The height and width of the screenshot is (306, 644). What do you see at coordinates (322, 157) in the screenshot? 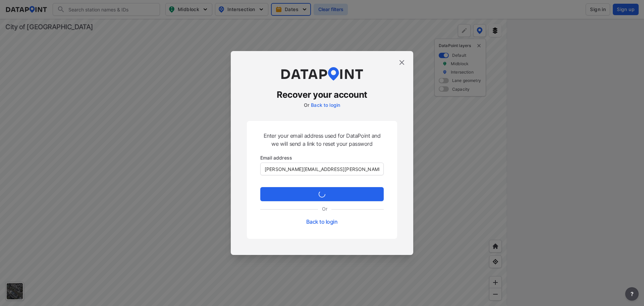
I see `p: Email address` at bounding box center [322, 157].